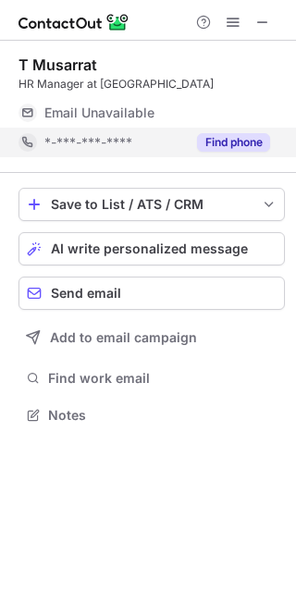 The width and height of the screenshot is (296, 592). What do you see at coordinates (152, 205) in the screenshot?
I see `div: Save to List / ATS / CRM` at bounding box center [152, 205].